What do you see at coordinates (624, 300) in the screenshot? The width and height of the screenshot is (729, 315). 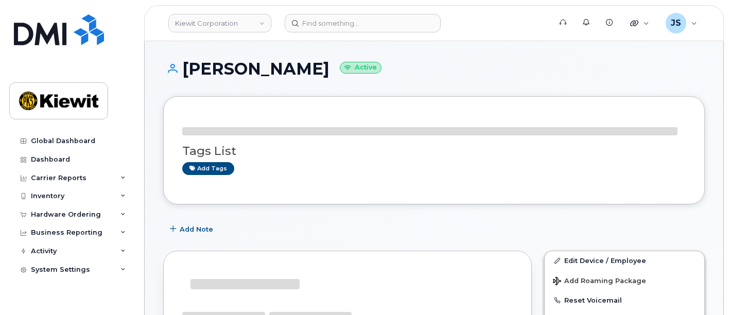 I see `button: Reset Voicemail` at bounding box center [624, 300].